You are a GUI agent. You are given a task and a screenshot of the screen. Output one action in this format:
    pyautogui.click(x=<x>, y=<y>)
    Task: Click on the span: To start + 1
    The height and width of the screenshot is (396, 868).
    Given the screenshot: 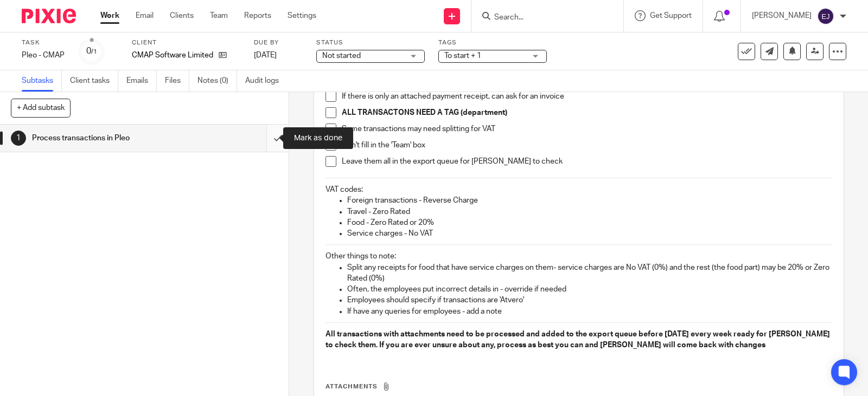 What is the action you would take?
    pyautogui.click(x=463, y=56)
    